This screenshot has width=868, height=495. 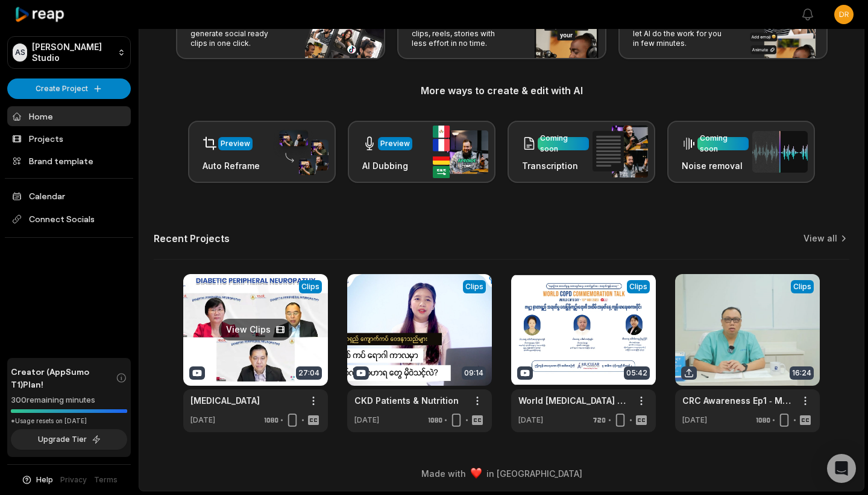 What do you see at coordinates (20, 52) in the screenshot?
I see `div: AS` at bounding box center [20, 52].